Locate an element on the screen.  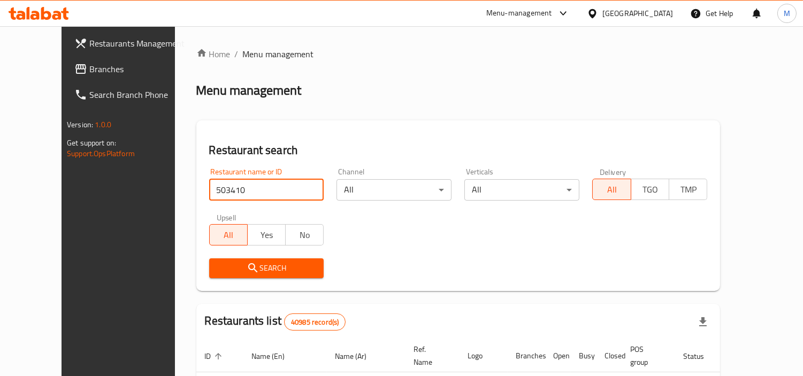
span: Search Branch Phone is located at coordinates (138, 95).